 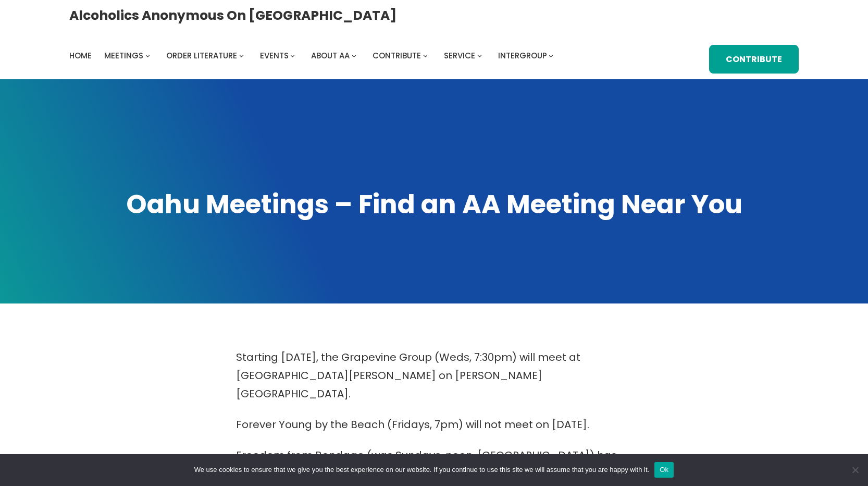 I want to click on button: Service submenu, so click(x=479, y=55).